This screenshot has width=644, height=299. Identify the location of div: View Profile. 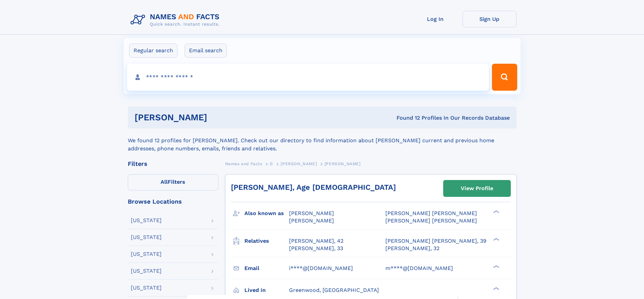
(477, 189).